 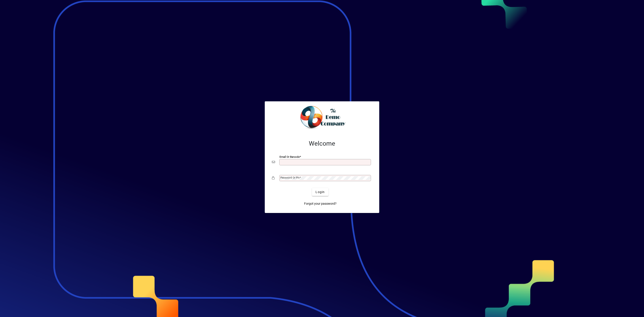 I want to click on span: Login, so click(x=320, y=192).